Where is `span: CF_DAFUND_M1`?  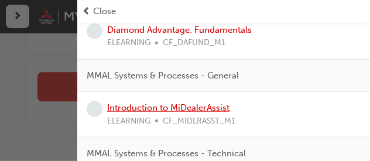
span: CF_DAFUND_M1 is located at coordinates (194, 43).